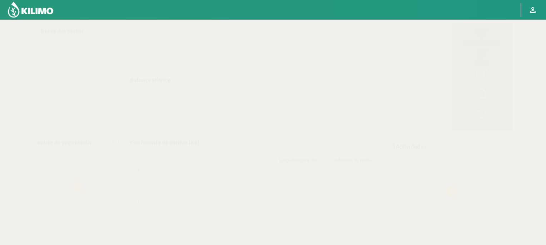 The width and height of the screenshot is (546, 245). I want to click on button: Carga mensual, so click(482, 77).